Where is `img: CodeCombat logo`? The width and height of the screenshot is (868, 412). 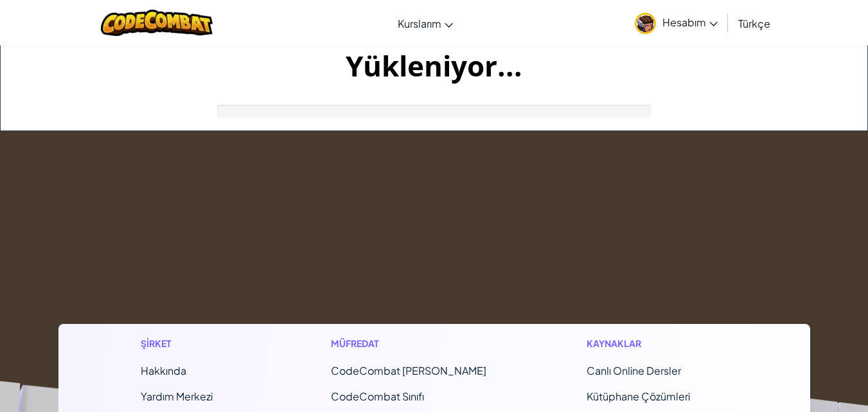 img: CodeCombat logo is located at coordinates (156, 23).